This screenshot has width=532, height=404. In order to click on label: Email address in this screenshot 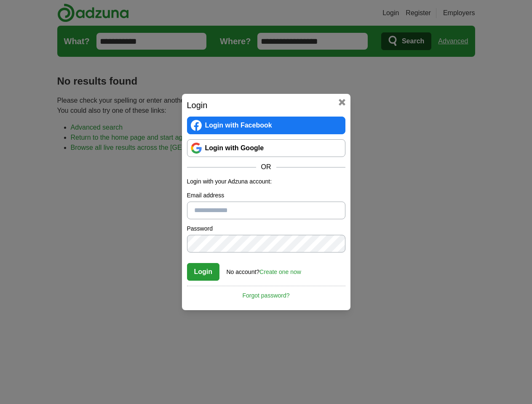, I will do `click(266, 195)`.